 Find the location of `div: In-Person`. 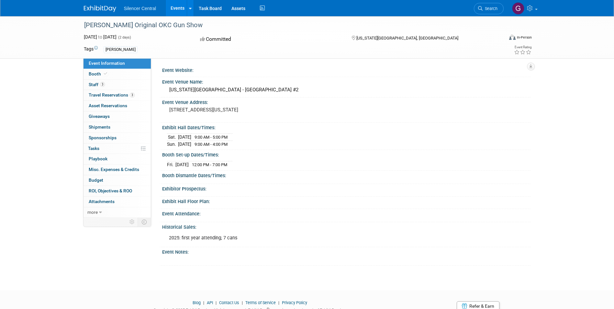

div: In-Person is located at coordinates (524, 37).